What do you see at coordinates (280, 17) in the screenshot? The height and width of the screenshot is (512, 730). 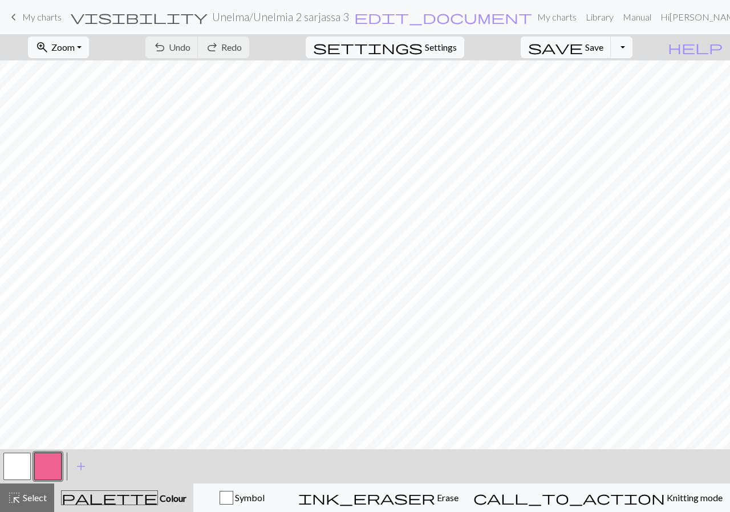 I see `h2: Unelma / Unelmia 2 sarjassa 3` at bounding box center [280, 17].